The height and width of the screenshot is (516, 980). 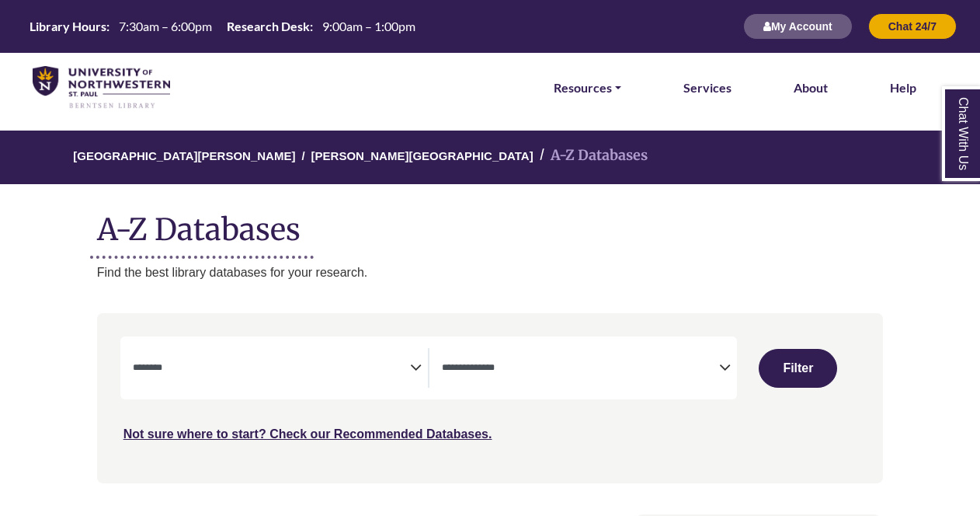 I want to click on nav: breadcrumb, so click(x=490, y=157).